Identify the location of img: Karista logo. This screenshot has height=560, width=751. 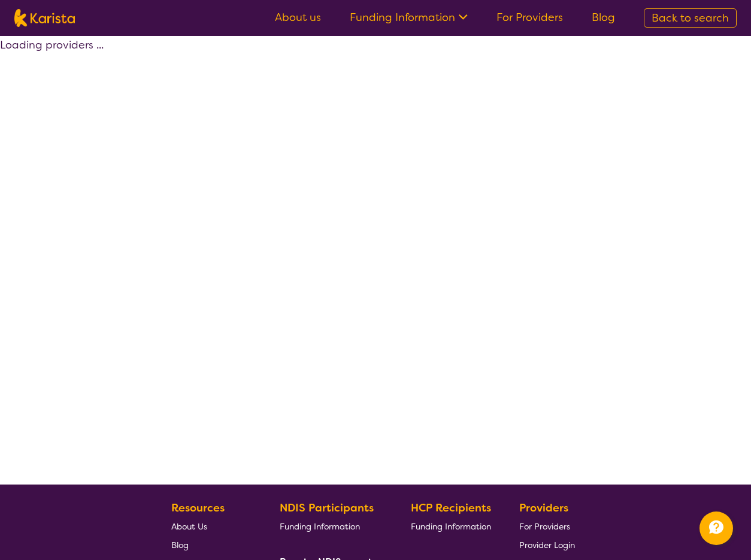
(44, 18).